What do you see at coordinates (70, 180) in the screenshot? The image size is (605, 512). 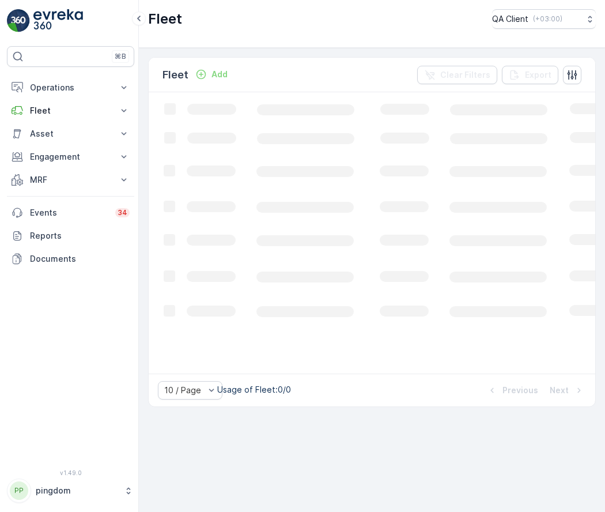 I see `p: MRF` at bounding box center [70, 180].